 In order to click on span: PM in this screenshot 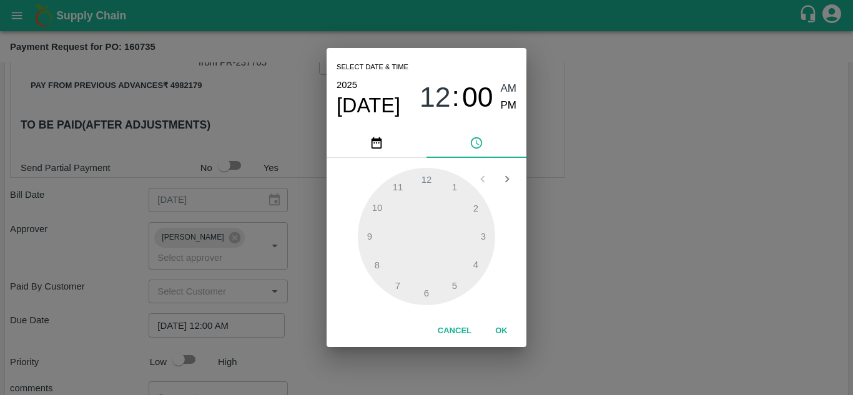, I will do `click(509, 105)`.